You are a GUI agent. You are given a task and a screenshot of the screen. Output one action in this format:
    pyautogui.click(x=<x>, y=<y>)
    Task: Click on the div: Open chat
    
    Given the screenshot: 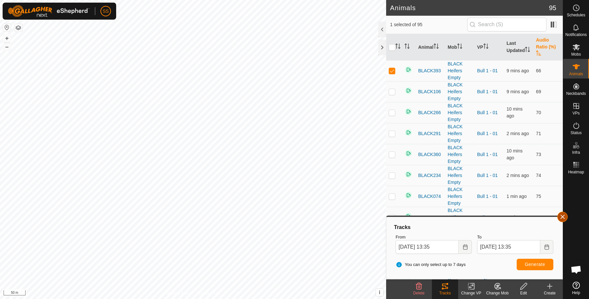 What is the action you would take?
    pyautogui.click(x=577, y=270)
    